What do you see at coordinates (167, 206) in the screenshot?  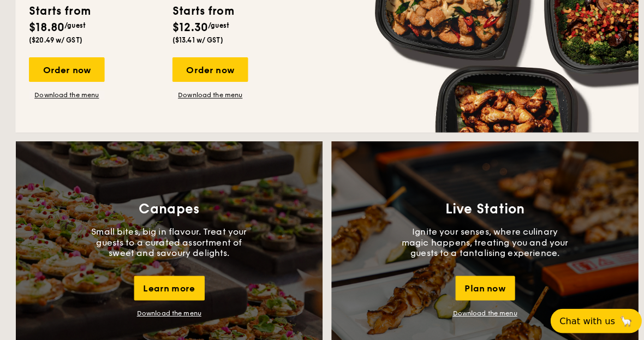 I see `h3: Canapes` at bounding box center [167, 206].